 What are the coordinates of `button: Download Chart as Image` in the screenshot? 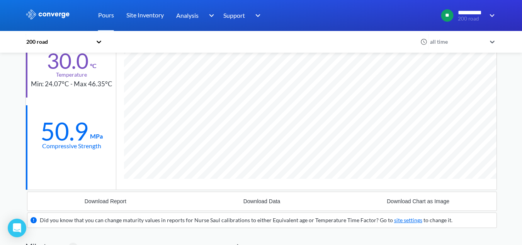 It's located at (418, 201).